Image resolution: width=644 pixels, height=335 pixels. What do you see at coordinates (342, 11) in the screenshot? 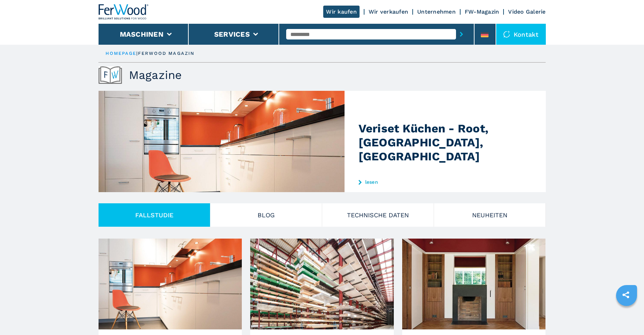
I see `a: Wir kaufen` at bounding box center [342, 11].